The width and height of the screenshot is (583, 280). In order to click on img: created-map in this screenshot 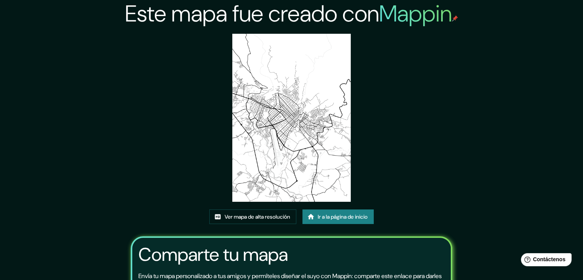, I will do `click(292, 118)`.